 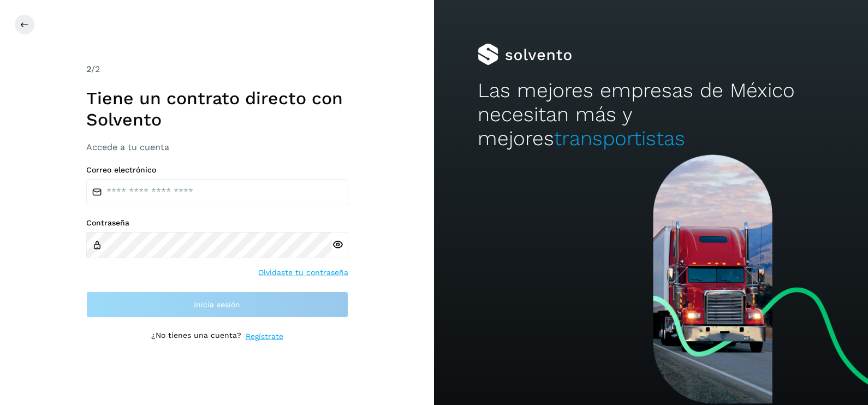 What do you see at coordinates (217, 170) in the screenshot?
I see `label: Correo electrónico` at bounding box center [217, 170].